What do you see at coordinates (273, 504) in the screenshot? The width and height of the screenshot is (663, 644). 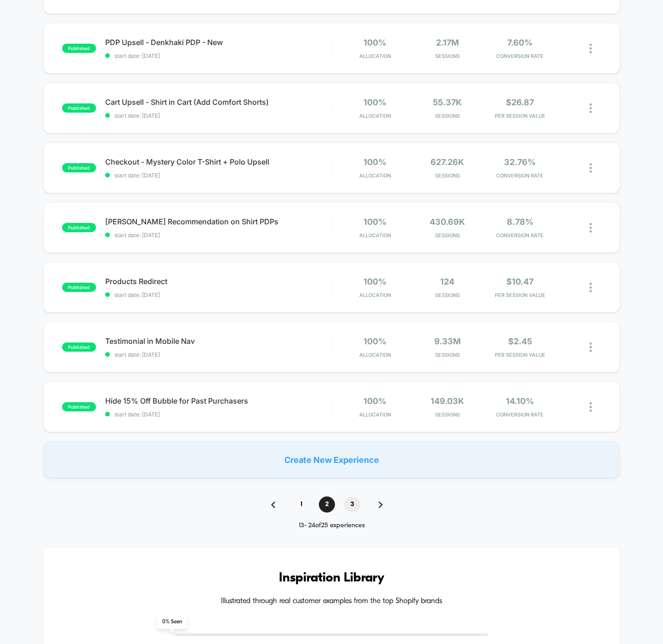 I see `img: pagination back` at bounding box center [273, 504].